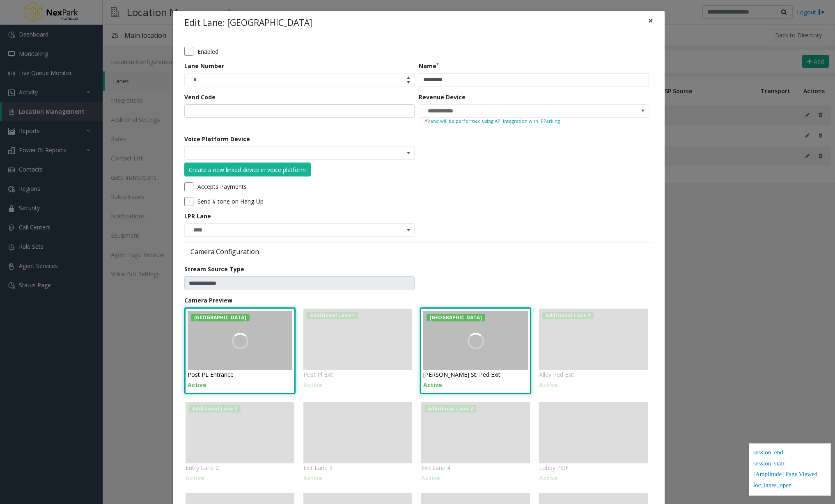  Describe the element at coordinates (475, 468) in the screenshot. I see `p: Exit Lane 4` at that location.